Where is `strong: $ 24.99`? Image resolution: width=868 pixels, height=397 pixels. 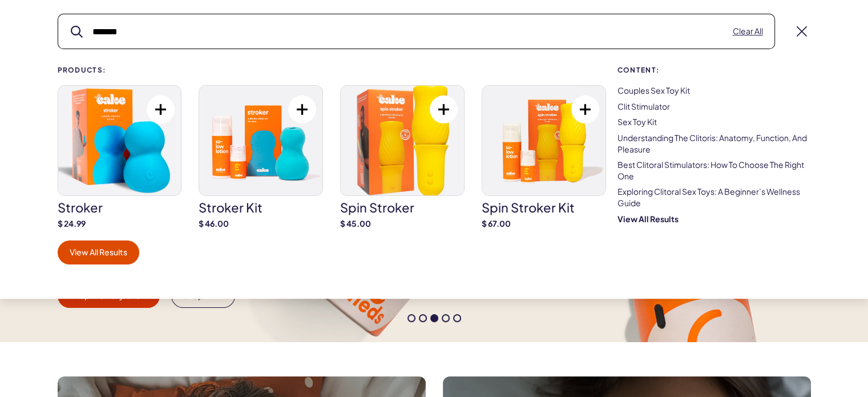 strong: $ 24.99 is located at coordinates (120, 224).